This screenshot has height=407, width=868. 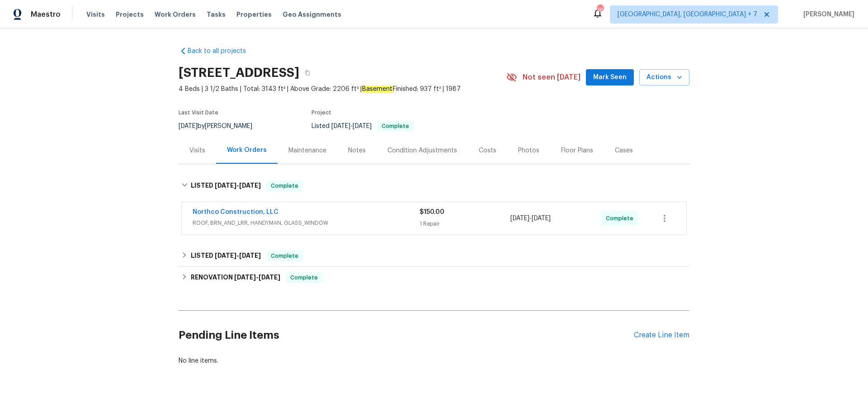 What do you see at coordinates (610, 78) in the screenshot?
I see `button: Mark Seen` at bounding box center [610, 78].